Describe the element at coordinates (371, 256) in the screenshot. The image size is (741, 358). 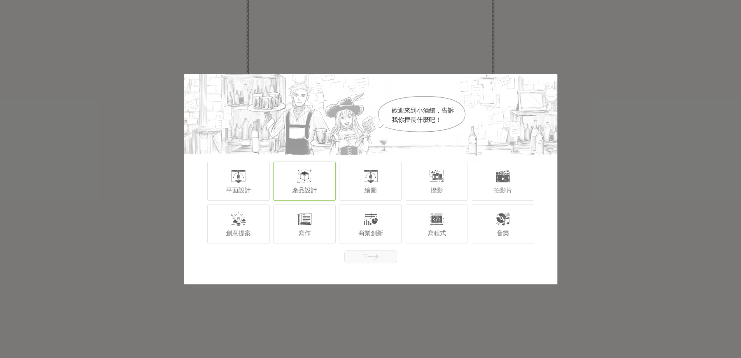
I see `button: 下一步` at that location.